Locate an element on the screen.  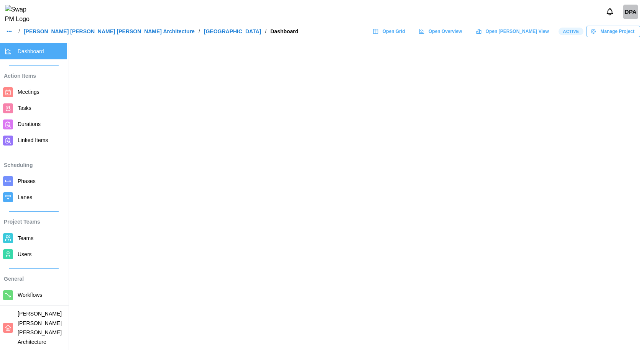
span: Phases is located at coordinates (27, 181).